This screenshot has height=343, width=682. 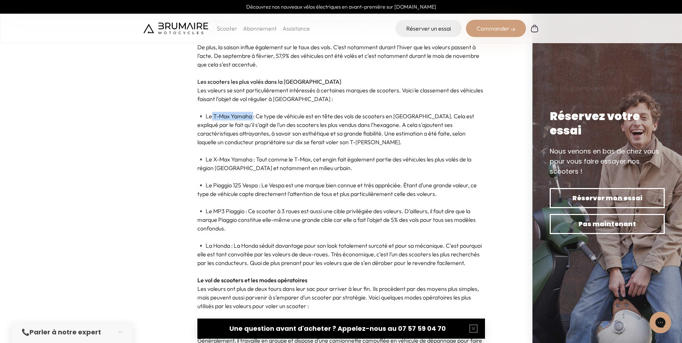 I want to click on p: ▪️ La Honda : La Honda séduit davantage pour son look totalement surcoté et pour sa mécanique. C'..., so click(x=341, y=254).